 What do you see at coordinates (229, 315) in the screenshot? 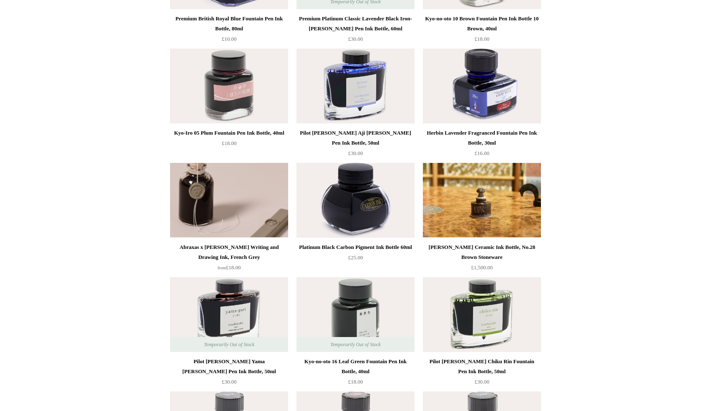
I see `img: Pilot Iro Shizuku Yama Guri Fountain Pen Ink Bottle, 50ml` at bounding box center [229, 315].